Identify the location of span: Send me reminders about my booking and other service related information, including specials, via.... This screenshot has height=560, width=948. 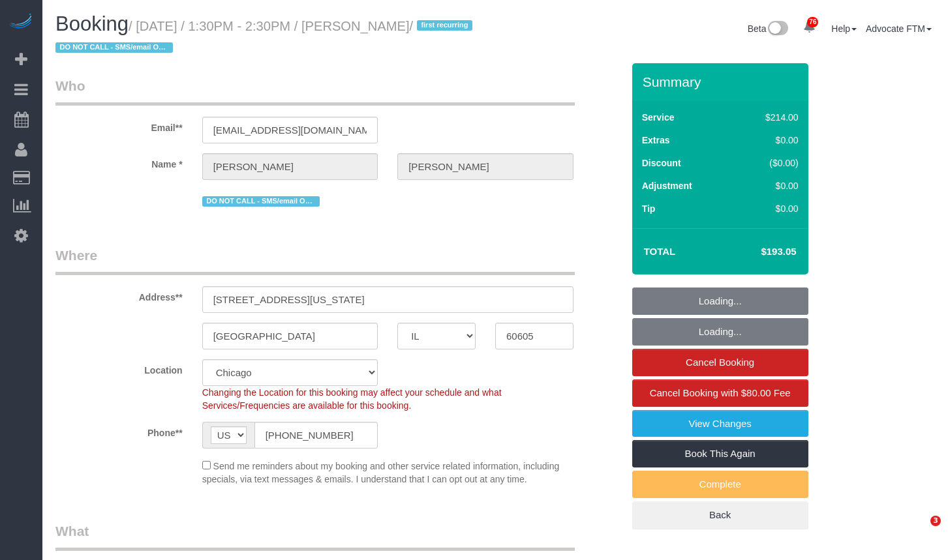
(381, 473).